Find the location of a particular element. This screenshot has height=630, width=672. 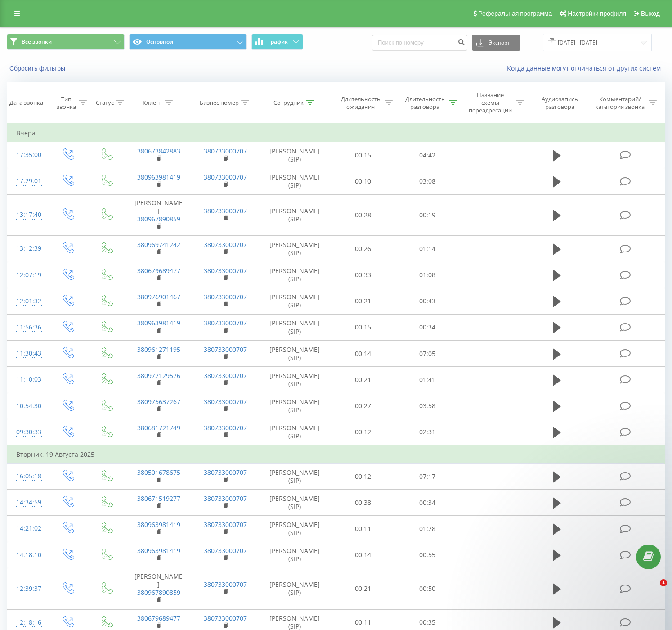

td: 00:19 is located at coordinates (427, 215).